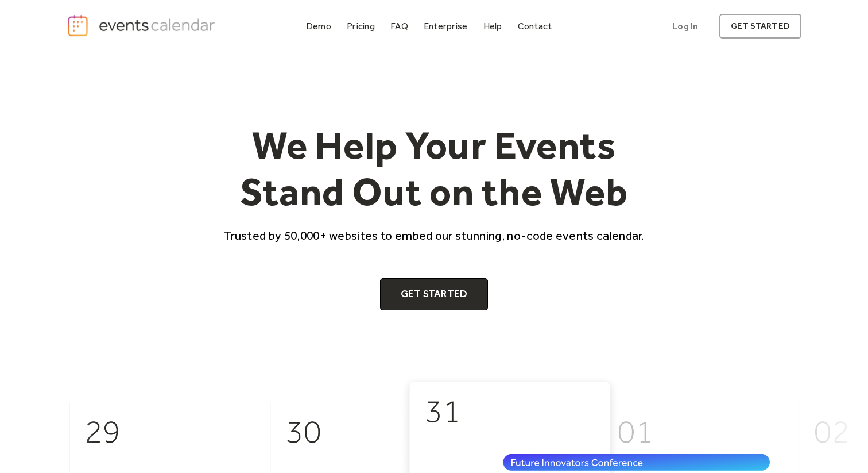 This screenshot has height=473, width=868. I want to click on a: Demo, so click(319, 26).